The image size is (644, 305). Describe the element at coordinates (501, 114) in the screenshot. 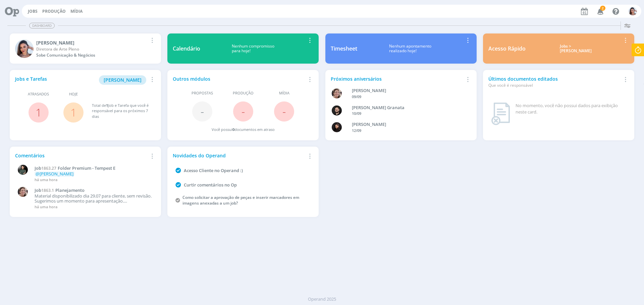

I see `img: dashboard_not_found.png` at that location.